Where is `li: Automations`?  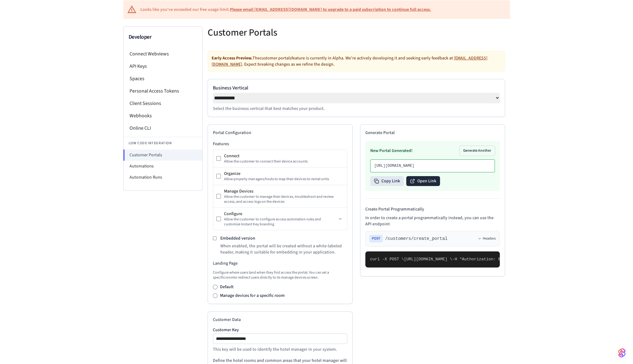
li: Automations is located at coordinates (163, 166).